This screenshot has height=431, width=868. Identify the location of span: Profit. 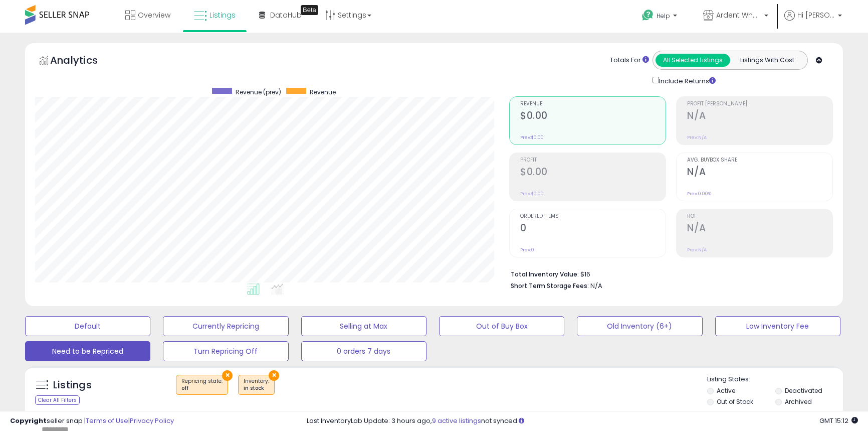
(593, 160).